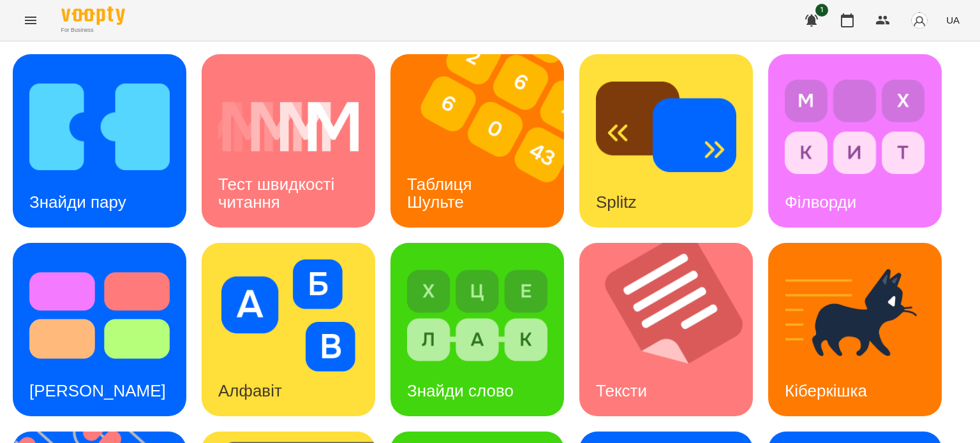 This screenshot has height=443, width=980. Describe the element at coordinates (616, 202) in the screenshot. I see `h3: Splitz` at that location.